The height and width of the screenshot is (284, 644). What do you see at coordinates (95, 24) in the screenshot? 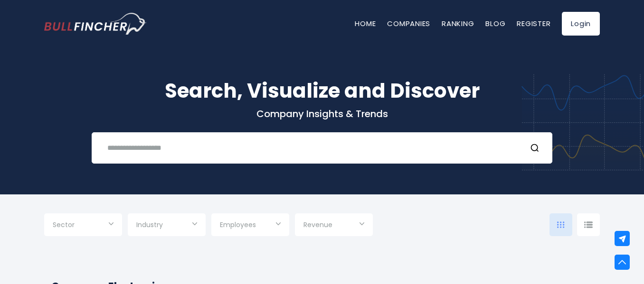
I see `a: Go to homepage` at bounding box center [95, 24].